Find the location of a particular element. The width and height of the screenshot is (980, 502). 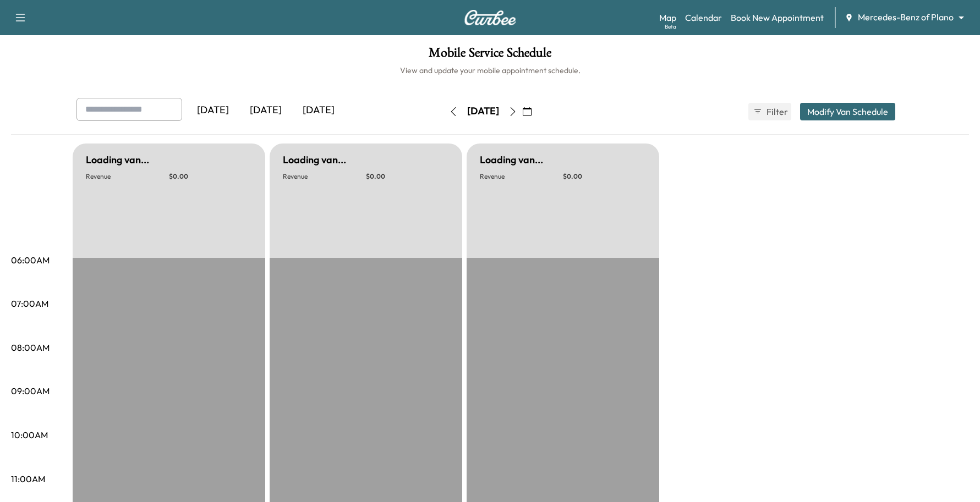

h6: View and update your mobile appointment schedule. is located at coordinates (490, 71).